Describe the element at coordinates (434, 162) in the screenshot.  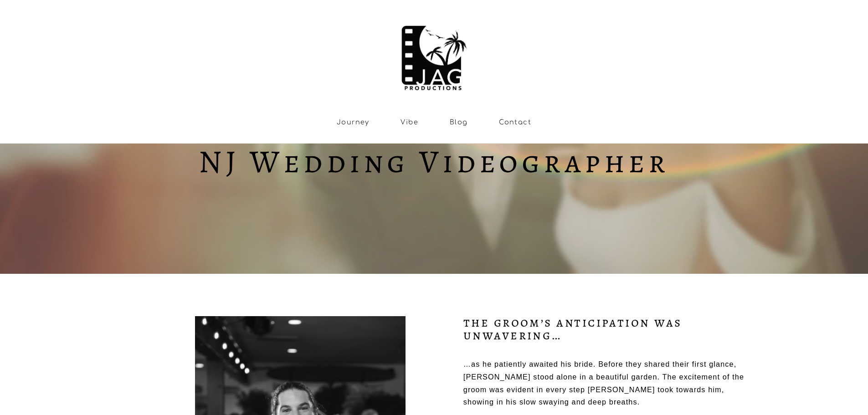
I see `h1: NJ Wedding Videographer` at that location.